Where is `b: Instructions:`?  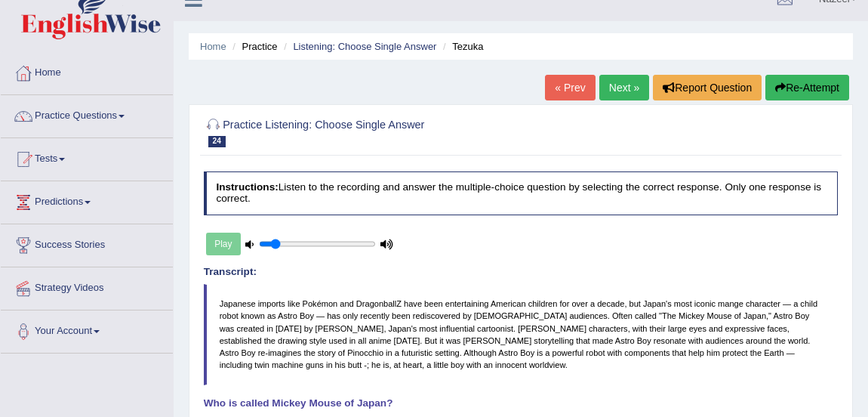 b: Instructions: is located at coordinates (246, 186).